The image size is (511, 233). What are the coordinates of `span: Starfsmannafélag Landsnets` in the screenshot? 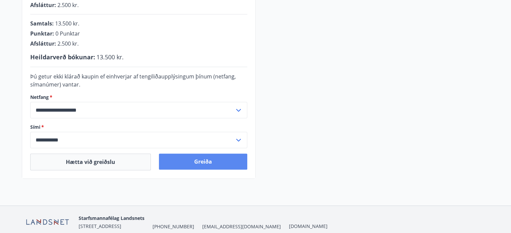 It's located at (111, 218).